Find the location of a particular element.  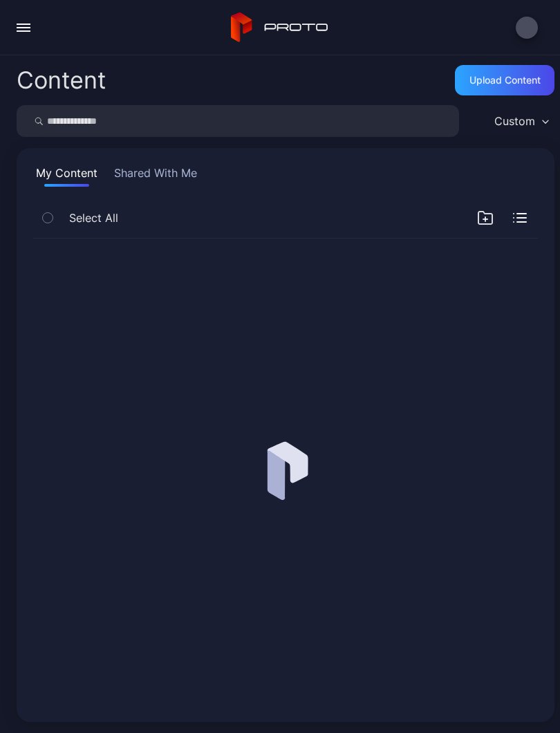

button: Custom is located at coordinates (520, 121).